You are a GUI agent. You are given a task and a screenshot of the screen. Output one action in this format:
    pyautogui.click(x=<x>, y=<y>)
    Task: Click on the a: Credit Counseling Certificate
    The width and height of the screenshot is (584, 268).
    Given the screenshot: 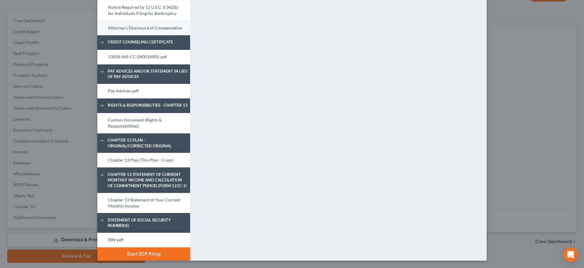 What is the action you would take?
    pyautogui.click(x=144, y=43)
    